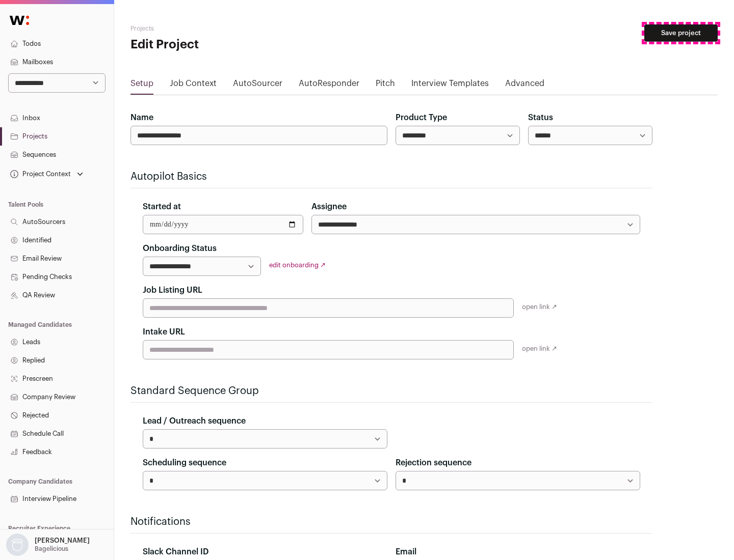  What do you see at coordinates (681, 34) in the screenshot?
I see `button: Save project` at bounding box center [681, 34].